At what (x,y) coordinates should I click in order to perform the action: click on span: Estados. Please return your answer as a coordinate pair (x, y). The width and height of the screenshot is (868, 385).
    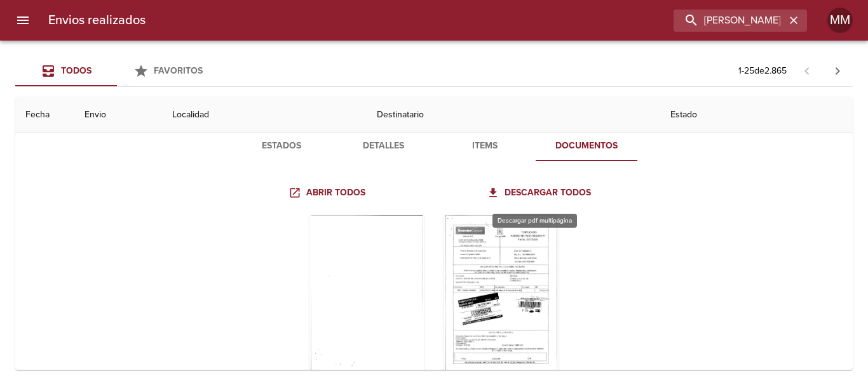
    Looking at the image, I should click on (281, 146).